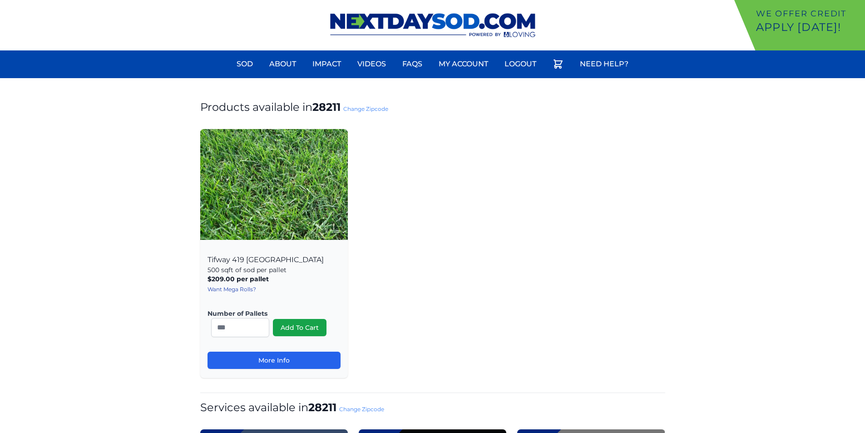 The height and width of the screenshot is (433, 865). What do you see at coordinates (604, 64) in the screenshot?
I see `a: Need Help?` at bounding box center [604, 64].